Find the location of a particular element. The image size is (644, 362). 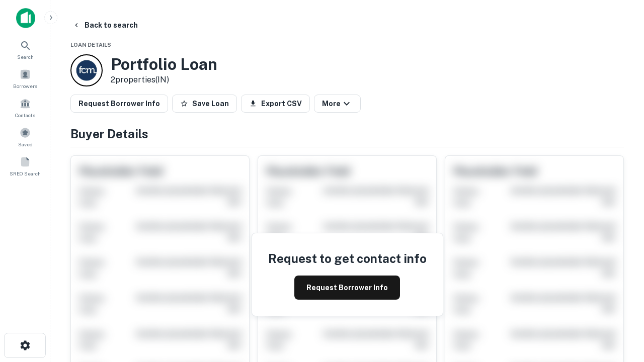

button: Back to search is located at coordinates (105, 25).